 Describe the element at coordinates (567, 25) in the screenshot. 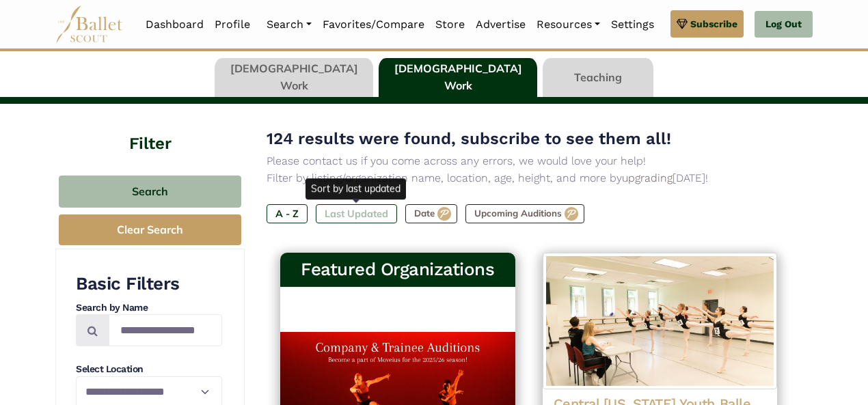

I see `a: Resources` at that location.